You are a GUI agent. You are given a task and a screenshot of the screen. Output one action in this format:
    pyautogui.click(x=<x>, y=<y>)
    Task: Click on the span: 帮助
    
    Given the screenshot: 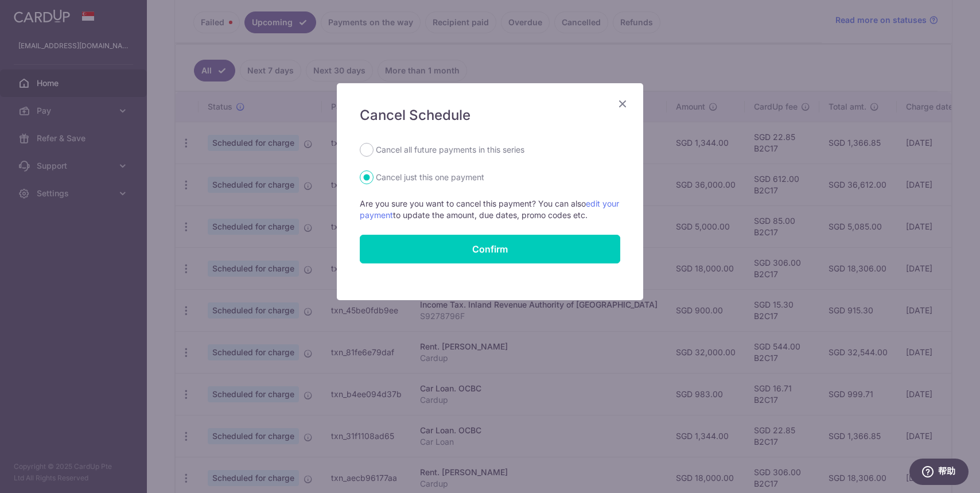 What is the action you would take?
    pyautogui.click(x=38, y=12)
    